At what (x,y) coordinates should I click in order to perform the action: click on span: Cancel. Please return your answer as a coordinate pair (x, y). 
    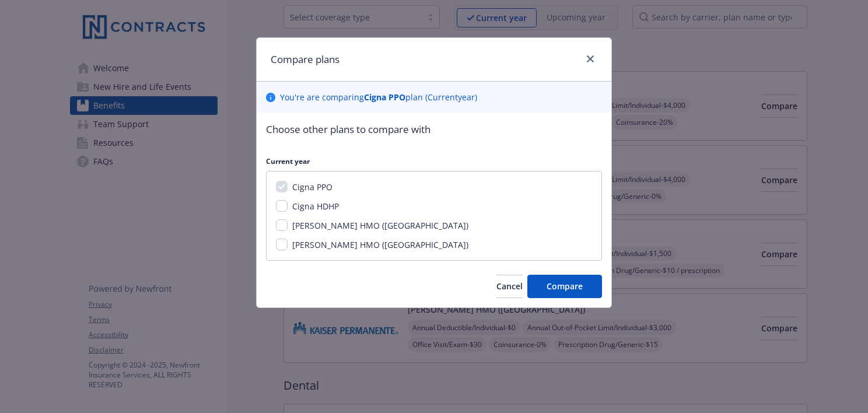
    Looking at the image, I should click on (509, 286).